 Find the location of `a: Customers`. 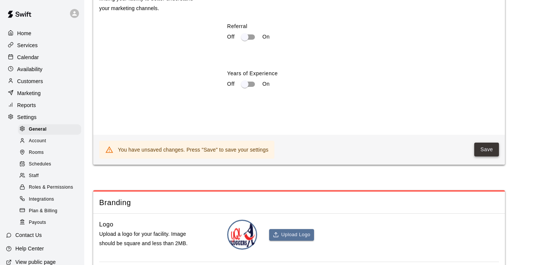

a: Customers is located at coordinates (42, 81).